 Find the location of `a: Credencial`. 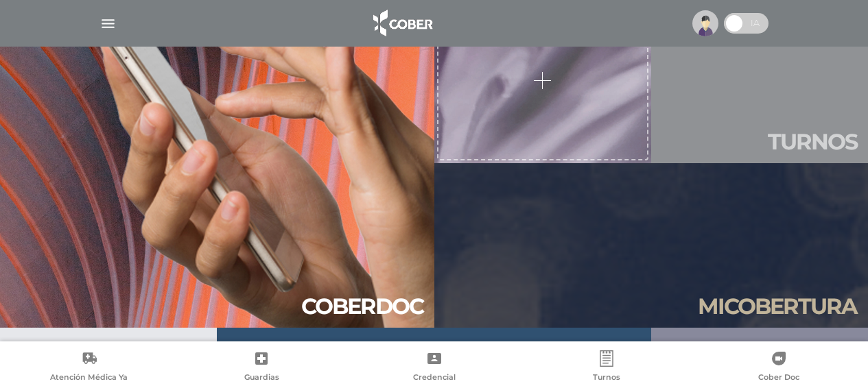

a: Credencial is located at coordinates (433, 368).